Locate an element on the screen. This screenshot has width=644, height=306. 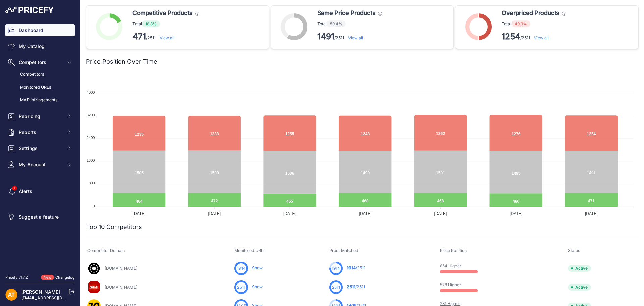
button: Settings is located at coordinates (40, 148).